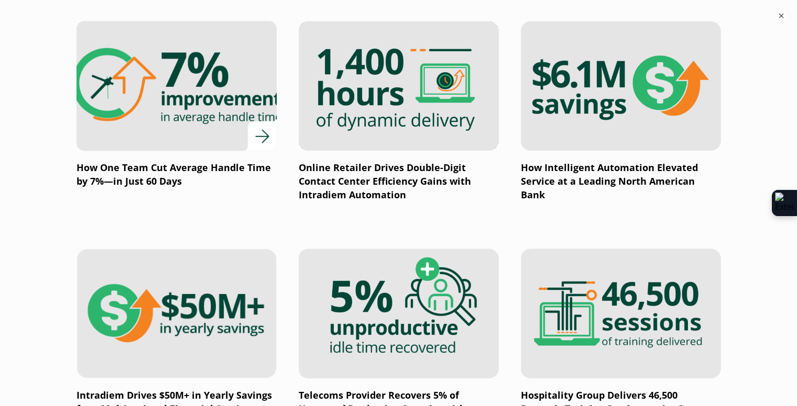  What do you see at coordinates (399, 182) in the screenshot?
I see `p: Online Retailer Drives Double-Digit Contact Center Efficiency Gains with Intradiem Automation` at bounding box center [399, 182].